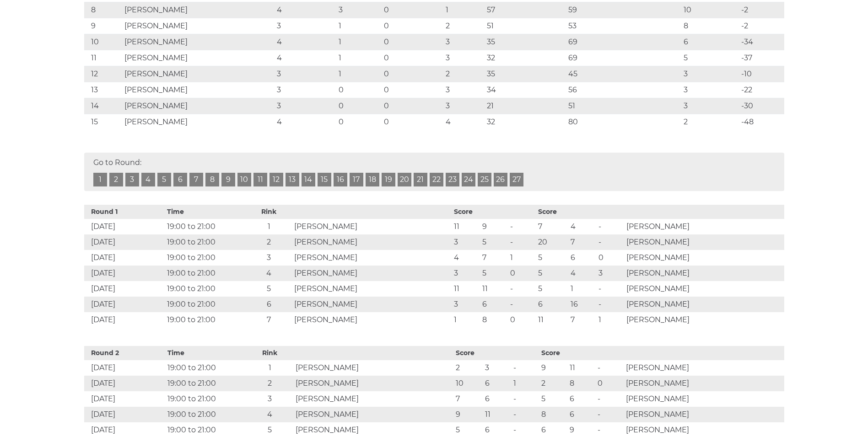  What do you see at coordinates (373, 179) in the screenshot?
I see `a: 18` at bounding box center [373, 179].